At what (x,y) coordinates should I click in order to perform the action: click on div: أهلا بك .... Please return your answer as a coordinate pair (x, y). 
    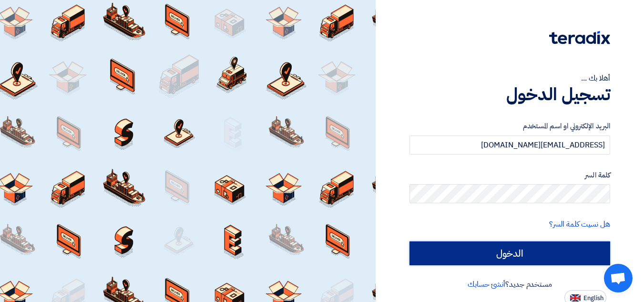
    Looking at the image, I should click on (510, 79).